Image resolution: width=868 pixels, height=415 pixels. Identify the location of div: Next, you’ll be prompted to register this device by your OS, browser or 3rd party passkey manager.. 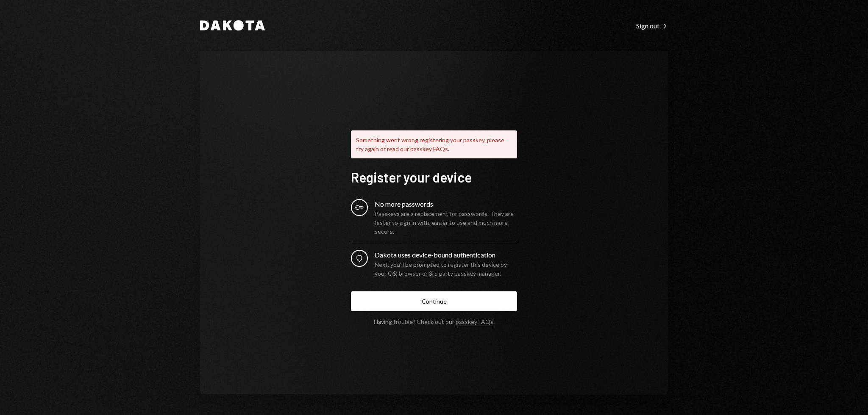
(446, 269).